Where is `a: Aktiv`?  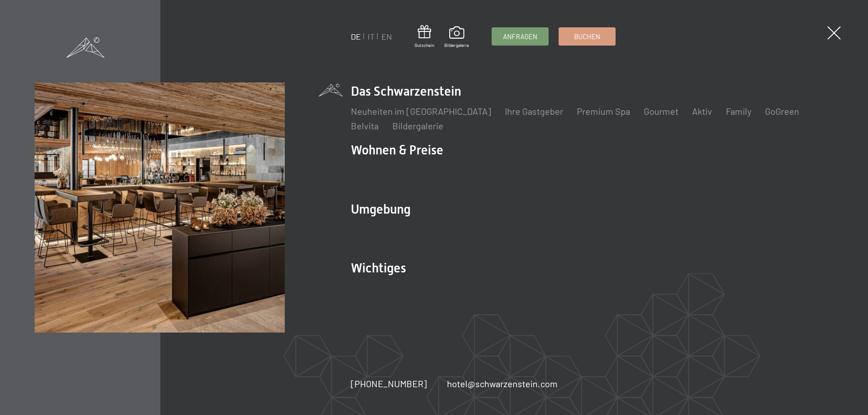 a: Aktiv is located at coordinates (702, 111).